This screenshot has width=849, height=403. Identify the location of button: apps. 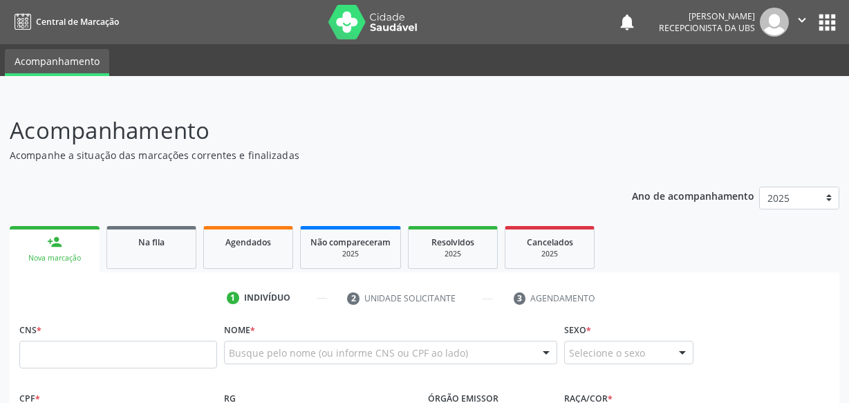
(827, 22).